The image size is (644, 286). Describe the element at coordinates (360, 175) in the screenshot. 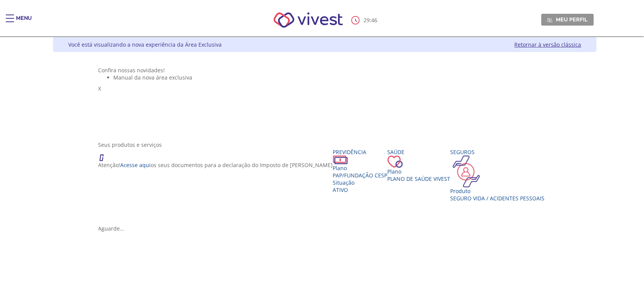

I see `span: PAP/Fundação CESP` at that location.